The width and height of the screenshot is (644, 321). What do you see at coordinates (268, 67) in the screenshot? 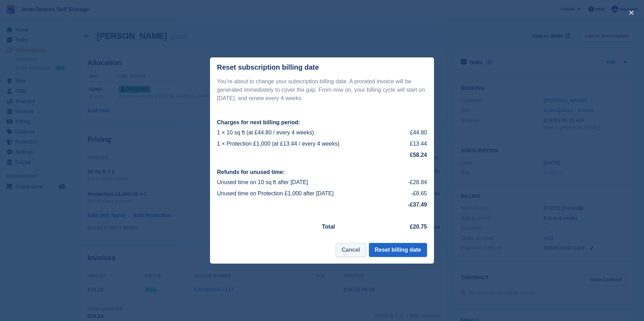
I see `div: Reset subscription billing date` at bounding box center [268, 67].